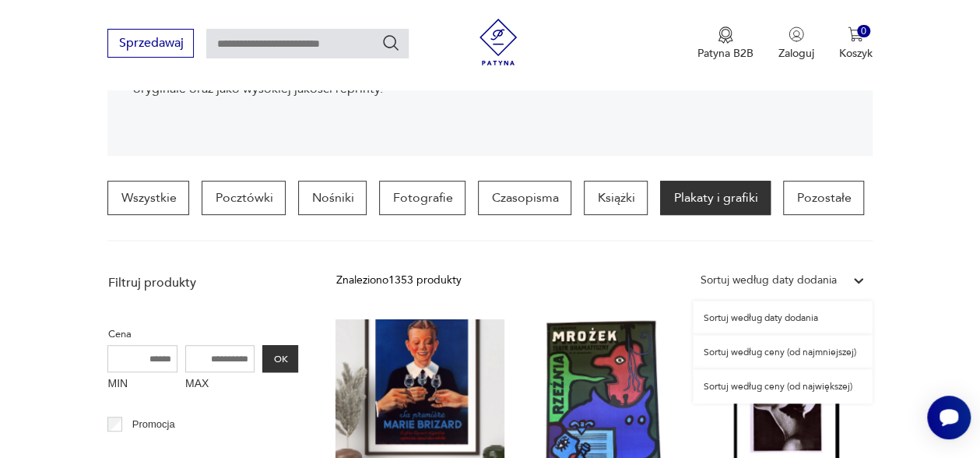 The height and width of the screenshot is (458, 980). Describe the element at coordinates (823, 197) in the screenshot. I see `a: Pozostałe` at that location.